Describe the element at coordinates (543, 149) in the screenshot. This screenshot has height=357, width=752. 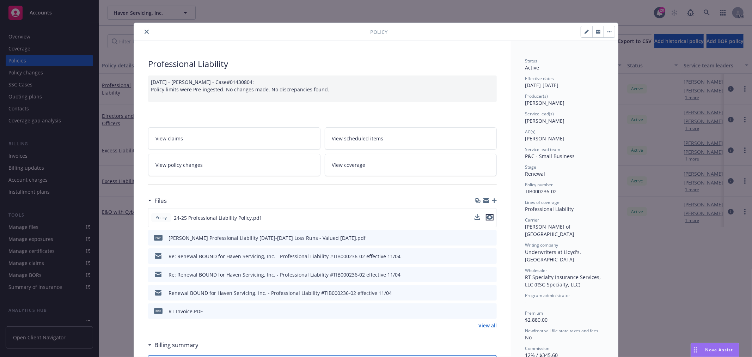
I see `span: Service lead team` at that location.